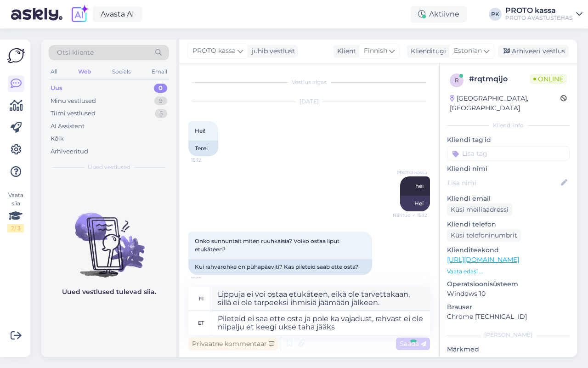 The width and height of the screenshot is (588, 368). Describe the element at coordinates (415, 203) in the screenshot. I see `div: Hei` at that location.